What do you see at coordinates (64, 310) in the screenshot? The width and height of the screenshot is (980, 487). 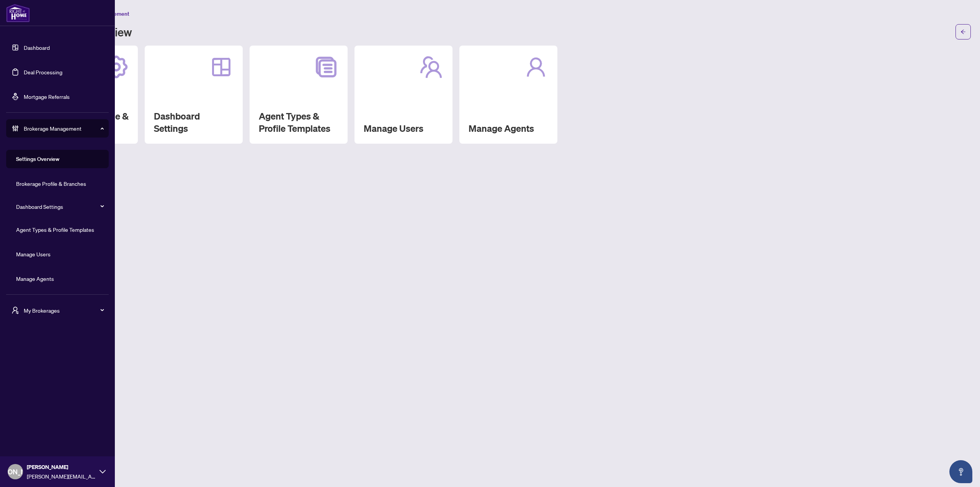 I see `span: My Brokerages` at bounding box center [64, 310].